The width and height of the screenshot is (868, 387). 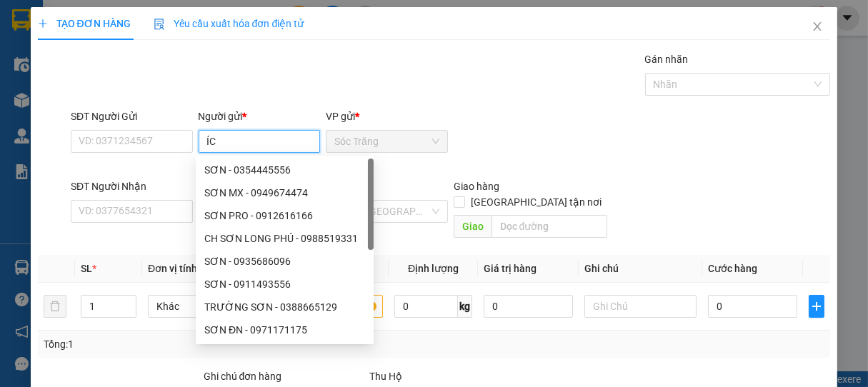 I want to click on span: Cước hàng, so click(x=732, y=269).